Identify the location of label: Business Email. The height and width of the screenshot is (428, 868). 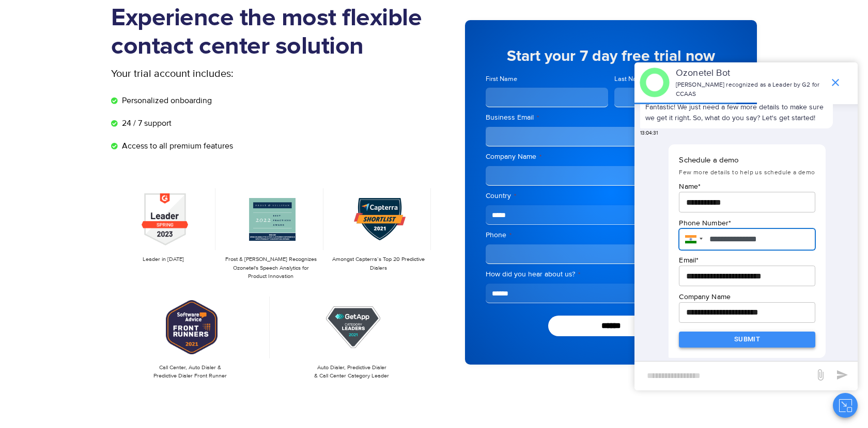
(611, 118).